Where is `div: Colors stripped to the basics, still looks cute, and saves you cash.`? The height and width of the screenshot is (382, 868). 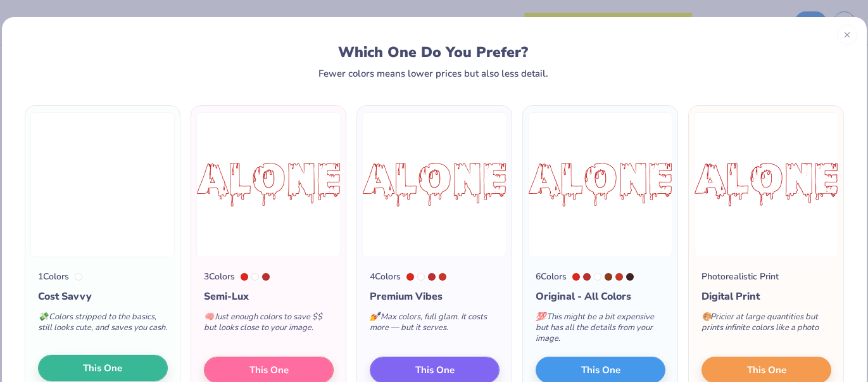 div: Colors stripped to the basics, still looks cute, and saves you cash. is located at coordinates (102, 324).